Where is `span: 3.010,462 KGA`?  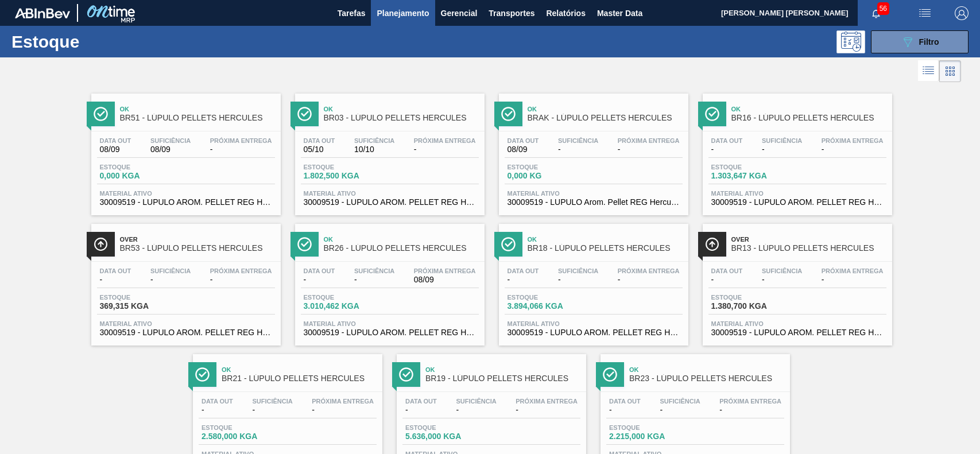
span: 3.010,462 KGA is located at coordinates (344, 306).